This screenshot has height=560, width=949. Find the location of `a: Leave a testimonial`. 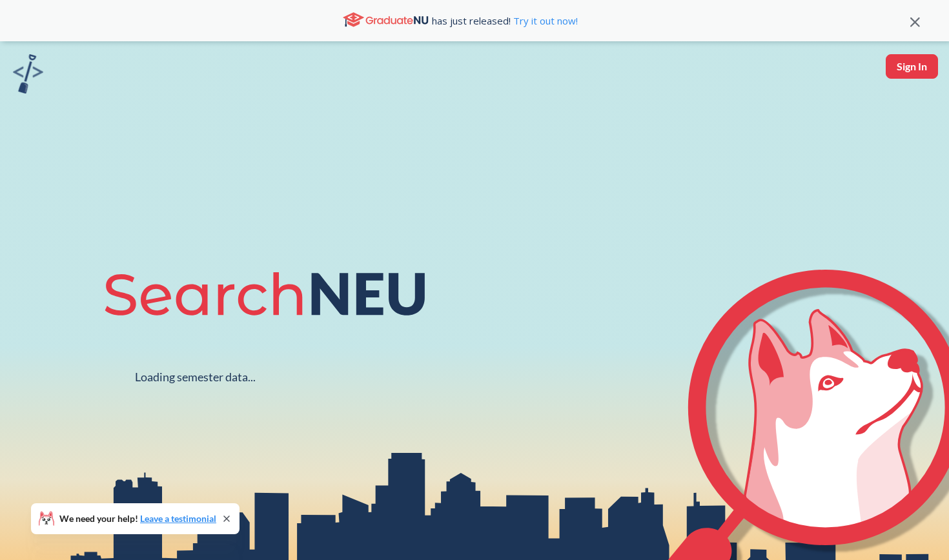

a: Leave a testimonial is located at coordinates (178, 518).